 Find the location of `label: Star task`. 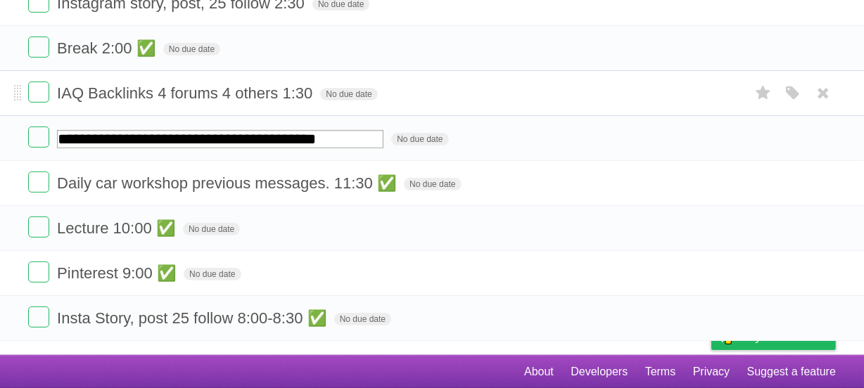

label: Star task is located at coordinates (763, 93).